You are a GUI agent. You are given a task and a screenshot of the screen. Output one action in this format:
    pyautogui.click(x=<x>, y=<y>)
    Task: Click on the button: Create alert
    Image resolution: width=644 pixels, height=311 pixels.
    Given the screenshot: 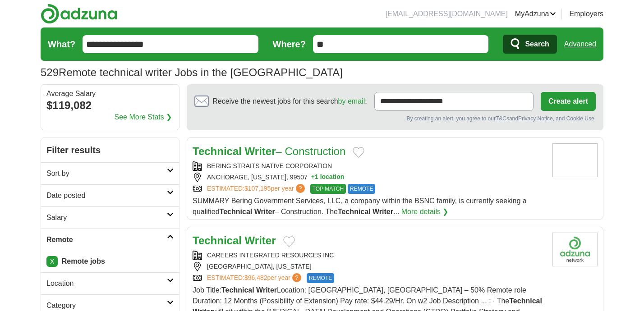 What is the action you would take?
    pyautogui.click(x=568, y=101)
    